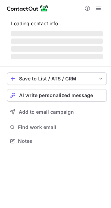  I want to click on span: AI write personalized message, so click(56, 95).